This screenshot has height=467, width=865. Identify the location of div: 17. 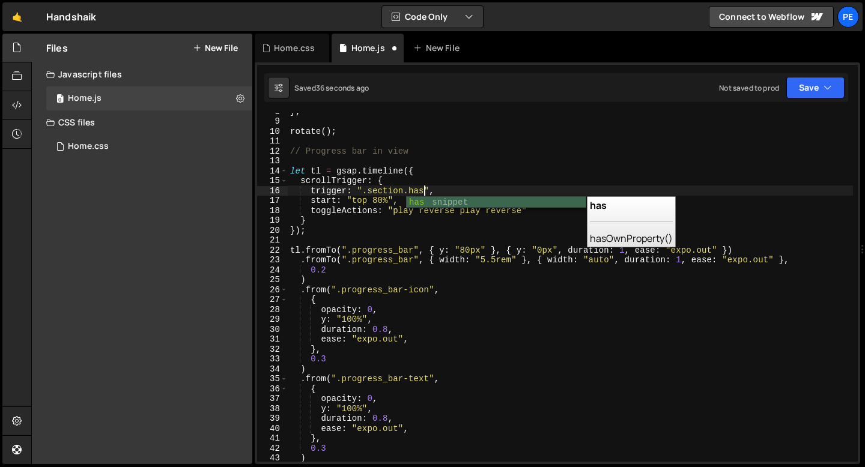
(272, 201).